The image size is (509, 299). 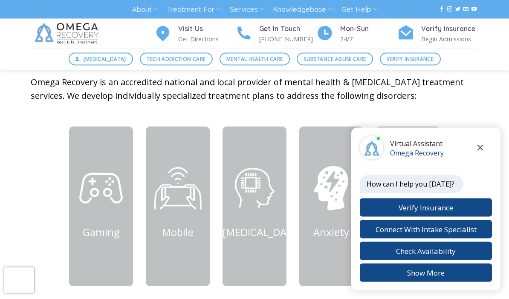 What do you see at coordinates (255, 59) in the screenshot?
I see `a: Mental Health Care` at bounding box center [255, 59].